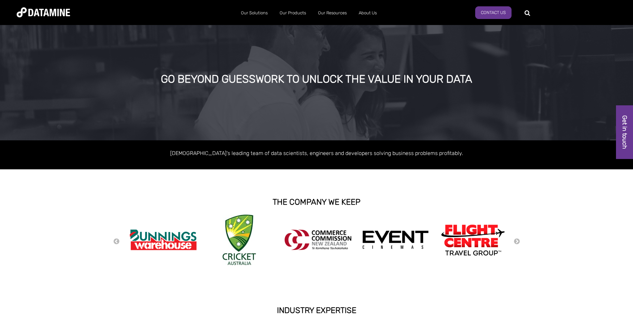 This screenshot has width=633, height=318. I want to click on a: Contact us, so click(493, 13).